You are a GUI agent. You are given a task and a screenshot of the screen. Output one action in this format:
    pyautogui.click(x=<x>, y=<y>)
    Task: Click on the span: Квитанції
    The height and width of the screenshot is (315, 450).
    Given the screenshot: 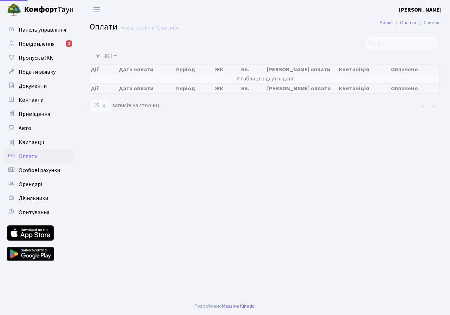 What is the action you would take?
    pyautogui.click(x=31, y=142)
    